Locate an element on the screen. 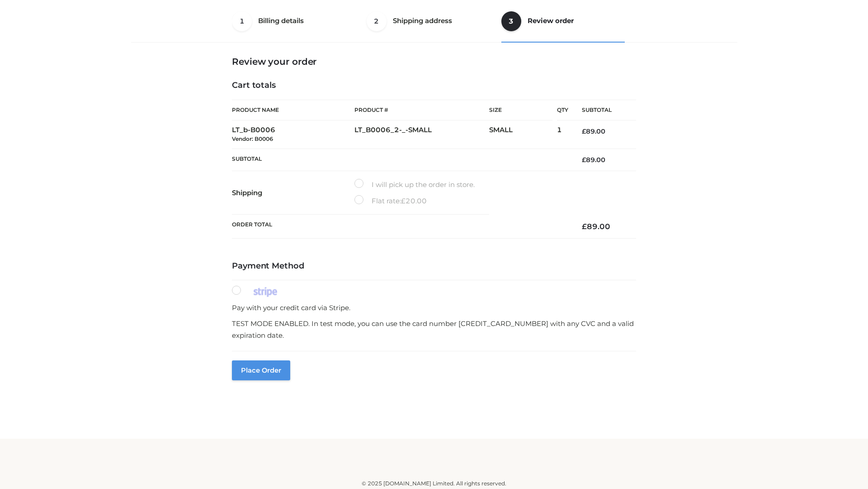 The width and height of the screenshot is (868, 489). th: Order Total is located at coordinates (400, 226).